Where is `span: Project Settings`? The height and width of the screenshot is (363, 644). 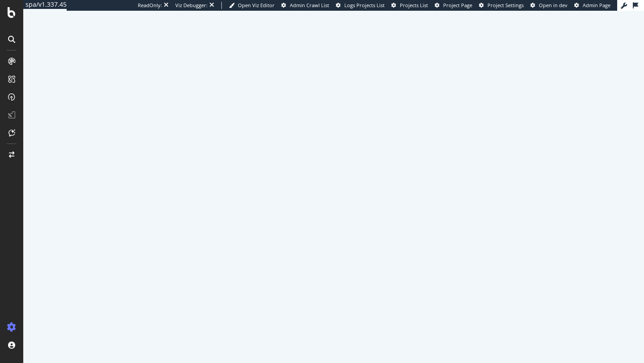 span: Project Settings is located at coordinates (506, 5).